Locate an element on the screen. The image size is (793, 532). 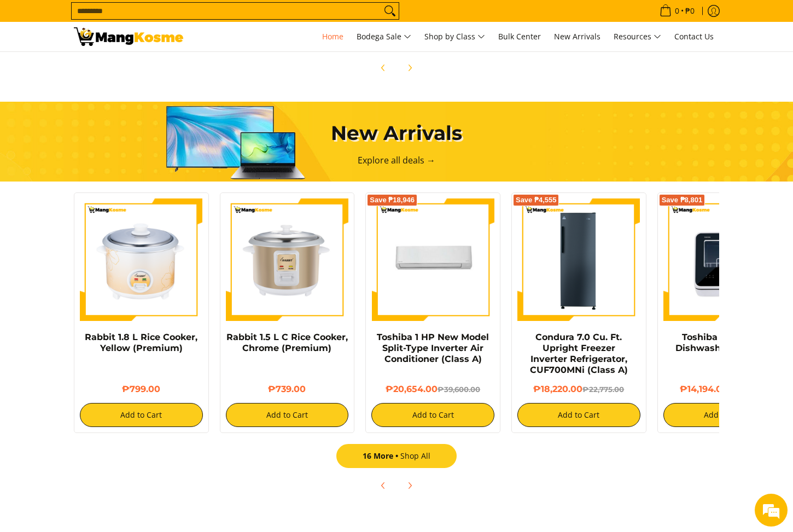
img: https://mangkosme.com/products/rabbit-1-5-l-c-rice-cooker-chrome-class-a is located at coordinates (287, 260).